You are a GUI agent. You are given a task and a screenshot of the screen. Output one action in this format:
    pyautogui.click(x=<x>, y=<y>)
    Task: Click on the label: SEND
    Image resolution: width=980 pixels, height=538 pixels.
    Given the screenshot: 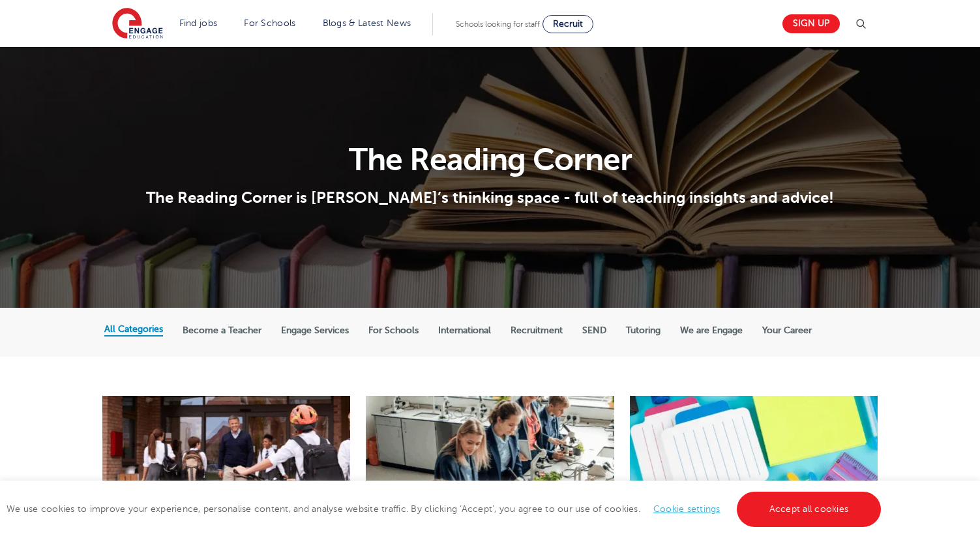 What is the action you would take?
    pyautogui.click(x=594, y=331)
    